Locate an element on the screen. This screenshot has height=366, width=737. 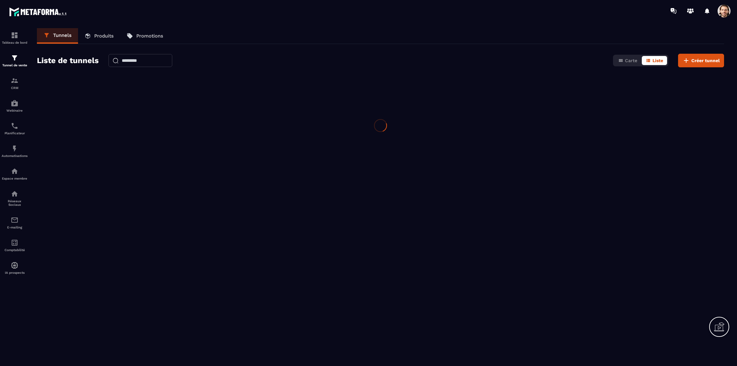
a: social-networksocial-networkRéseaux Sociaux is located at coordinates (15, 198).